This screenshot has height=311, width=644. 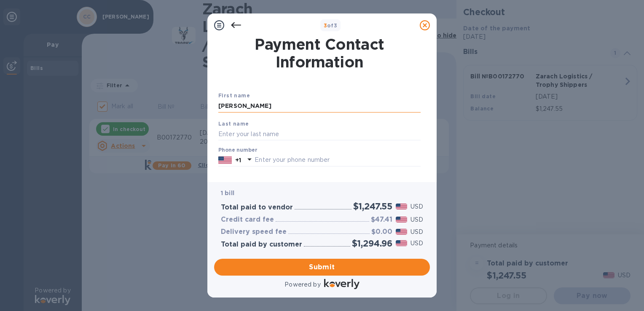 I want to click on h3: Credit card fee, so click(x=247, y=220).